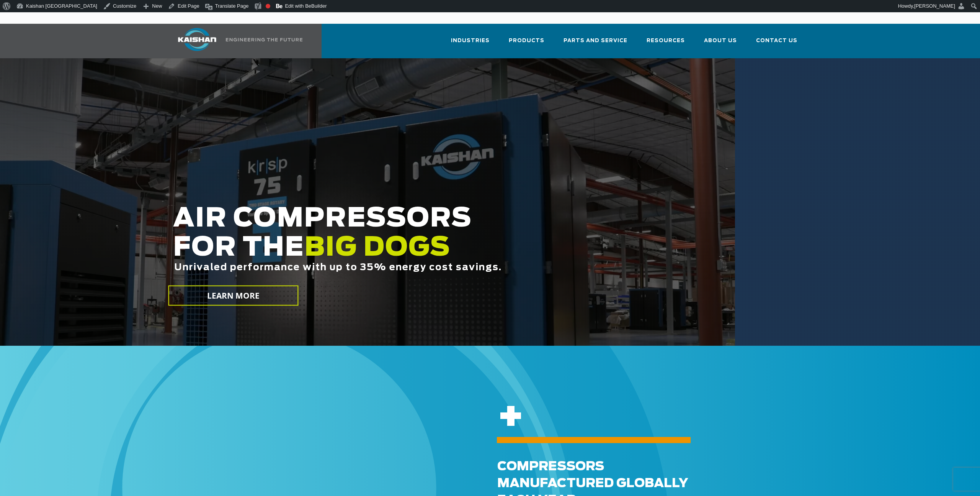  What do you see at coordinates (721, 41) in the screenshot?
I see `span: About Us` at bounding box center [721, 41].